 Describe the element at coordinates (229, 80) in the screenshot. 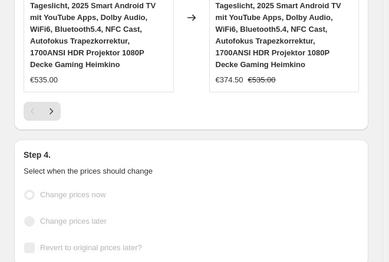

I see `div: €374.50` at that location.